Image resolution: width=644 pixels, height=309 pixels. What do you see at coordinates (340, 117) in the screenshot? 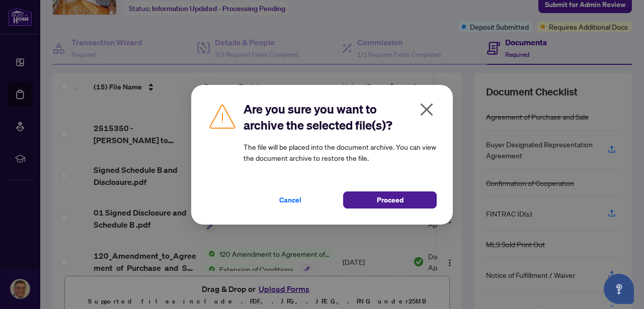
I see `h2: Are you sure you want to archive the selected file(s)?` at bounding box center [340, 117].